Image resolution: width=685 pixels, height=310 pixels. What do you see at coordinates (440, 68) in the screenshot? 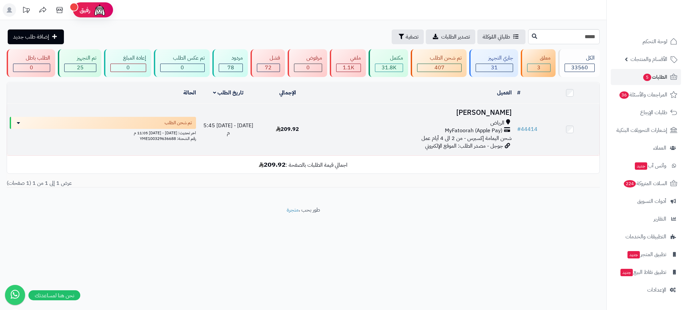
I see `span: 407` at bounding box center [440, 68].